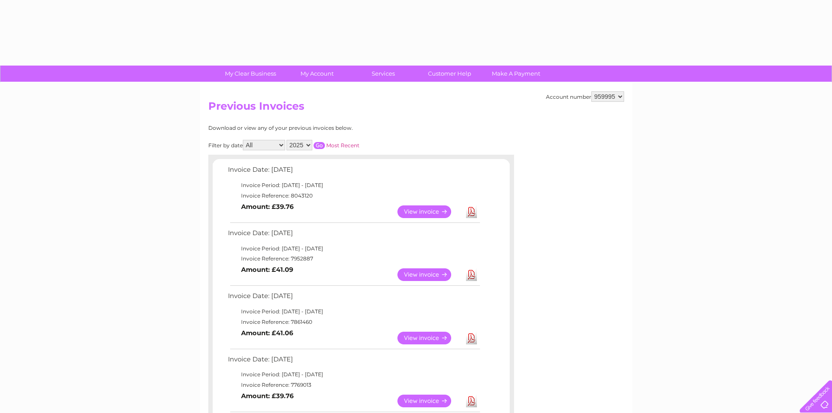 This screenshot has width=832, height=413. Describe the element at coordinates (353, 196) in the screenshot. I see `td: Invoice Reference: 8043120` at that location.